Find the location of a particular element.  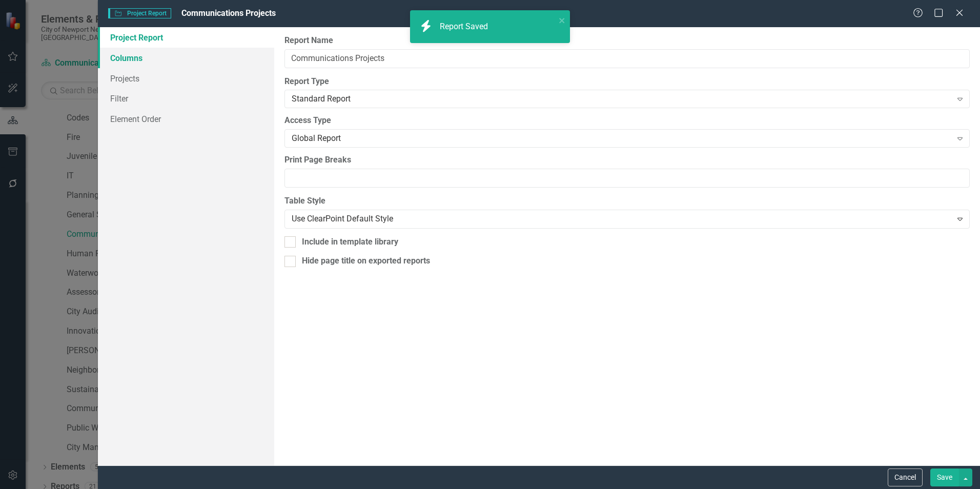

div: Hide page title on exported reports is located at coordinates (366, 261).